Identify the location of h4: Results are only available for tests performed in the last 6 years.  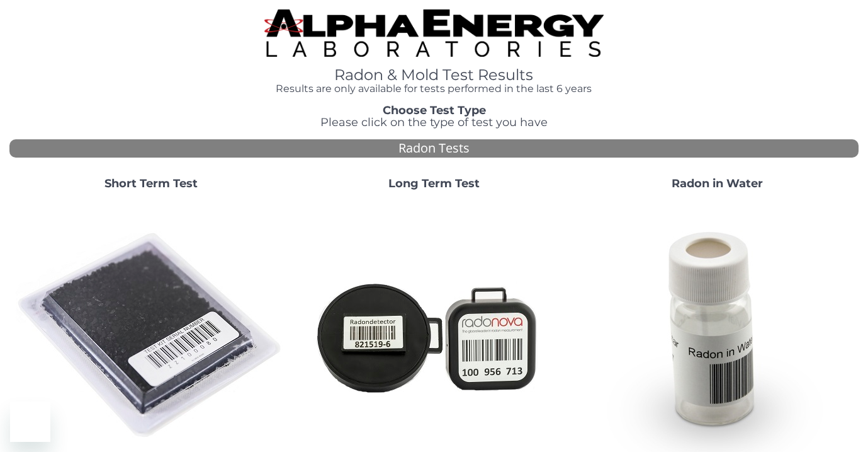
(434, 89).